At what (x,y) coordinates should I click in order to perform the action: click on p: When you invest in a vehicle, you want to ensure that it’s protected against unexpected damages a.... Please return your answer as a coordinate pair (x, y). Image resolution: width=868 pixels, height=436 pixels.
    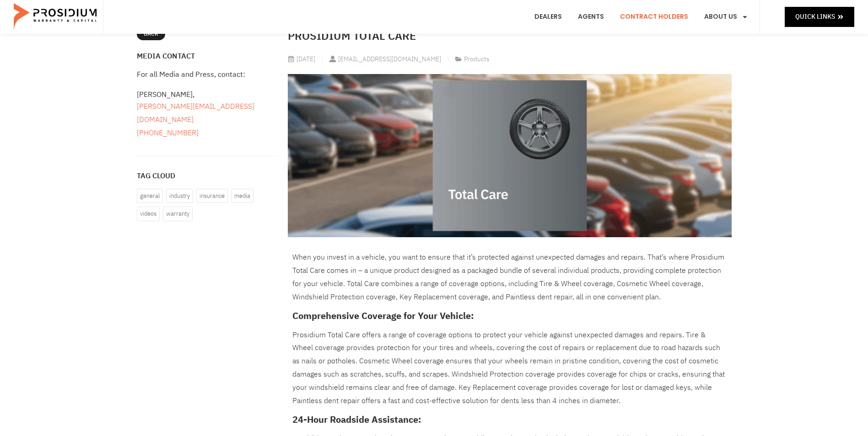
    Looking at the image, I should click on (510, 277).